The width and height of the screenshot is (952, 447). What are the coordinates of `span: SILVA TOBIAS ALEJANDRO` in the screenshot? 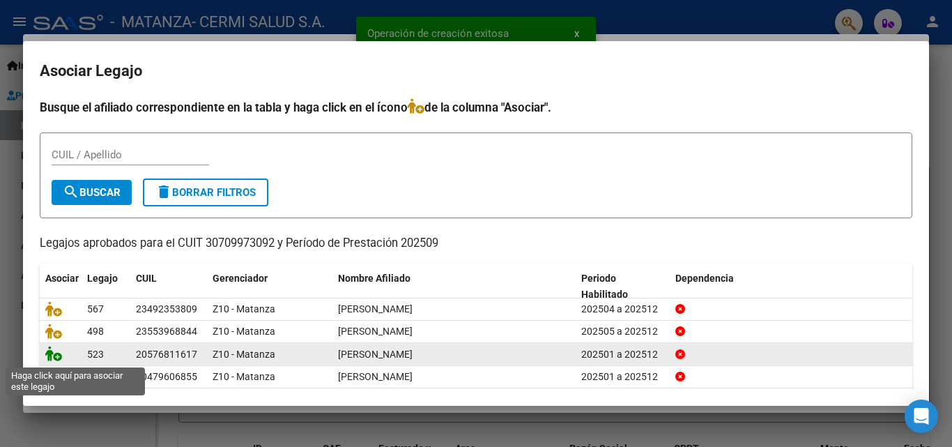 It's located at (375, 376).